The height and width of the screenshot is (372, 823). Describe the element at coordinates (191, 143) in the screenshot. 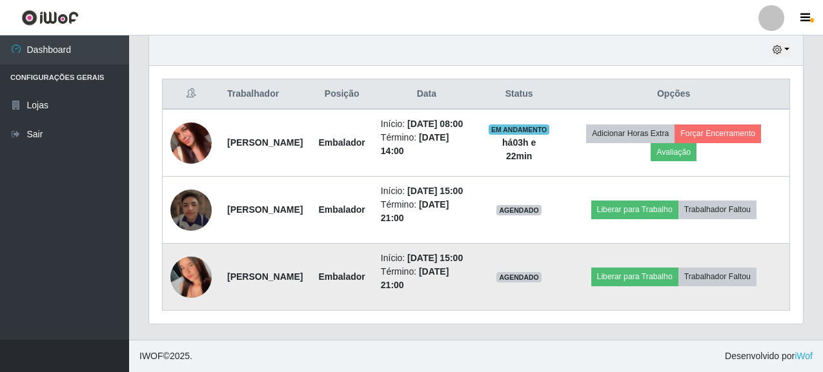

I see `img: 1757949495626.jpeg` at that location.